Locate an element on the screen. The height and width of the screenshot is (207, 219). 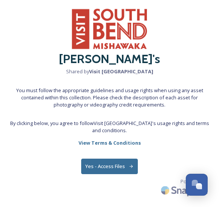
span: You must follow the appropriate guidelines and usage rights when using any asset contained within... is located at coordinates (109, 98).